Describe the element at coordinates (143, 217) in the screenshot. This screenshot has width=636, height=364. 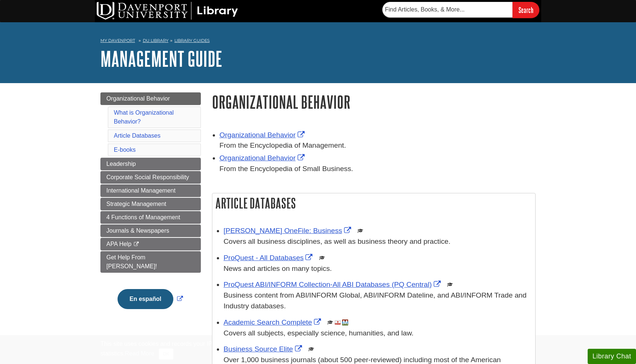
I see `span: 4 Functions of Management` at that location.